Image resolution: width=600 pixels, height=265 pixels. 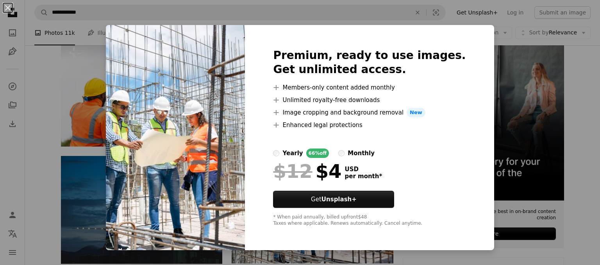 What do you see at coordinates (175, 138) in the screenshot?
I see `img: premium_photo-1681691912442-68c4179c530c` at bounding box center [175, 138].